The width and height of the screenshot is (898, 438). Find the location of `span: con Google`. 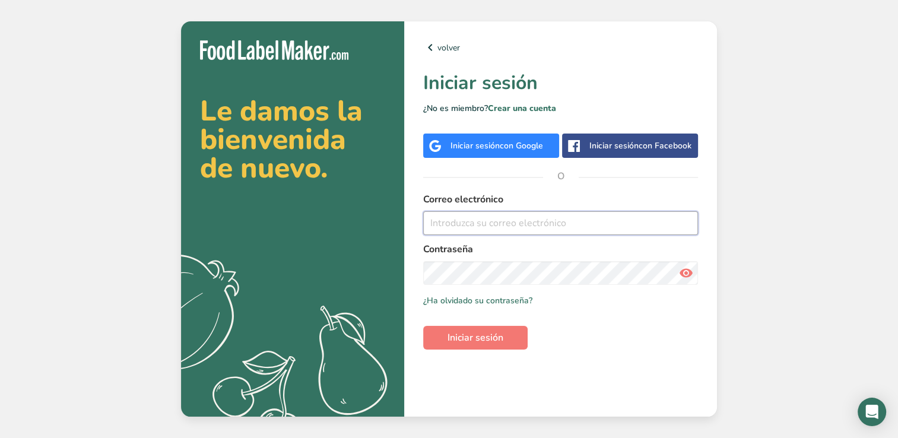

span: con Google is located at coordinates (521, 145).